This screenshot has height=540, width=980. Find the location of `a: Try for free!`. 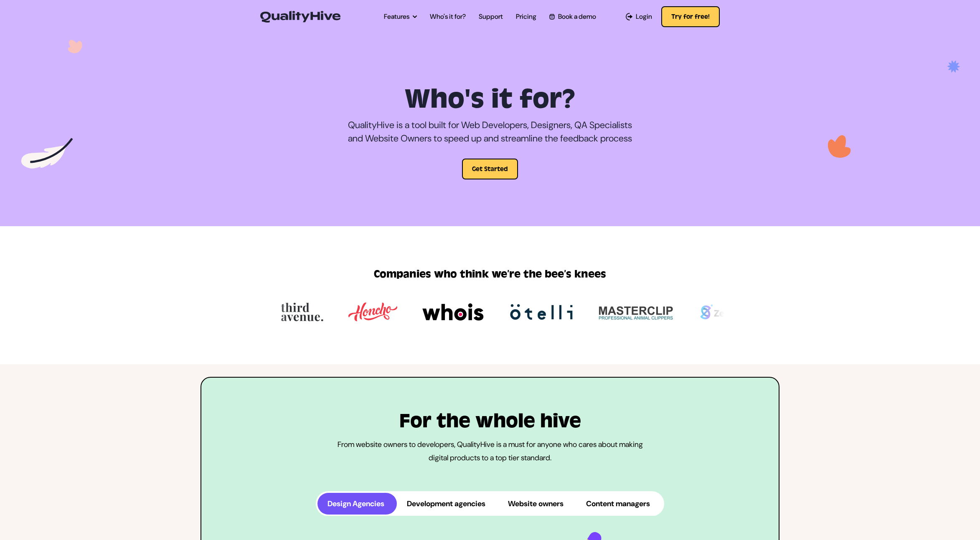

a: Try for free! is located at coordinates (690, 16).